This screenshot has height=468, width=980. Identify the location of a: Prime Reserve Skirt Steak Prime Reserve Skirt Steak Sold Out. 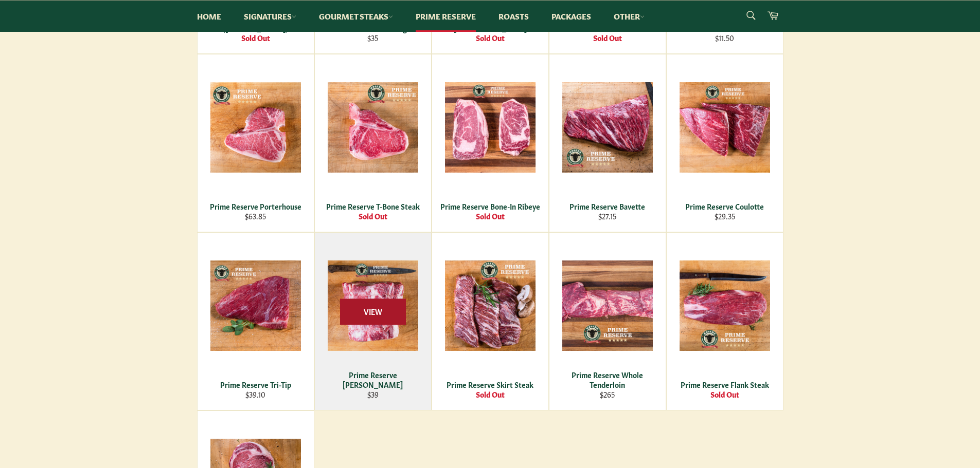
(490, 321).